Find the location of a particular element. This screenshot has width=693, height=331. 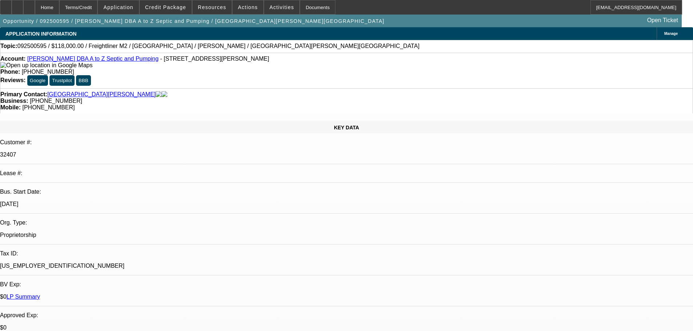

strong: Phone: is located at coordinates (10, 72).